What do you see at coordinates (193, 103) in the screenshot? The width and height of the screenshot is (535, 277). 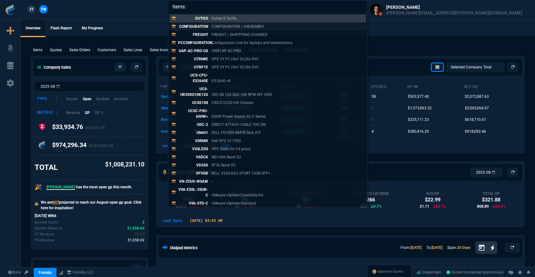 I see `p: UCS5108` at bounding box center [193, 103].